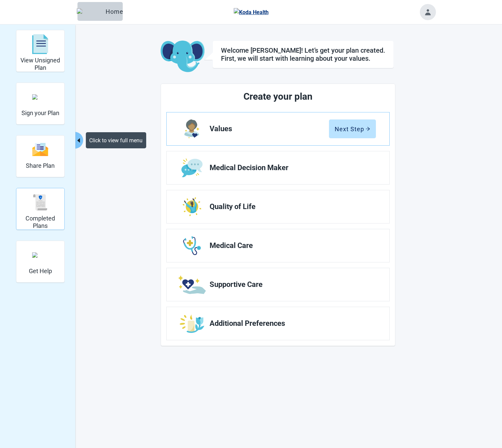 Image resolution: width=502 pixels, height=448 pixels. I want to click on div: Share Plan, so click(40, 156).